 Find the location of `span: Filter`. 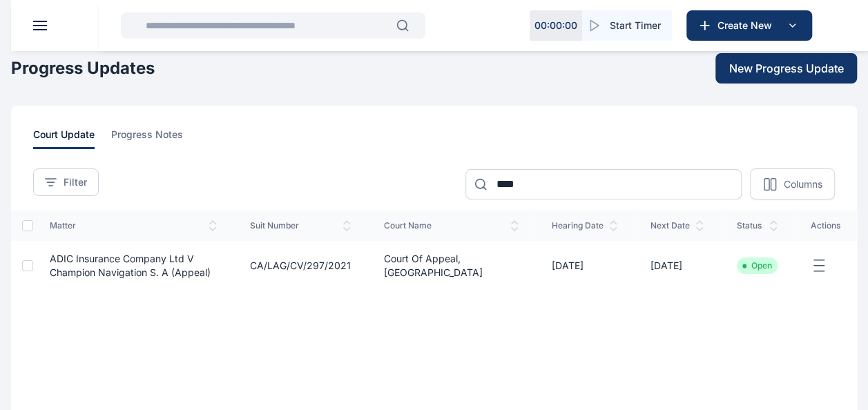

span: Filter is located at coordinates (75, 182).